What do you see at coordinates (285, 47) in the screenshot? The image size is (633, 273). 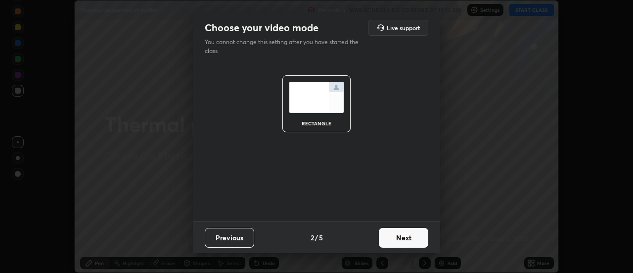 I see `p: You cannot change this setting after you have started the class` at bounding box center [285, 47].